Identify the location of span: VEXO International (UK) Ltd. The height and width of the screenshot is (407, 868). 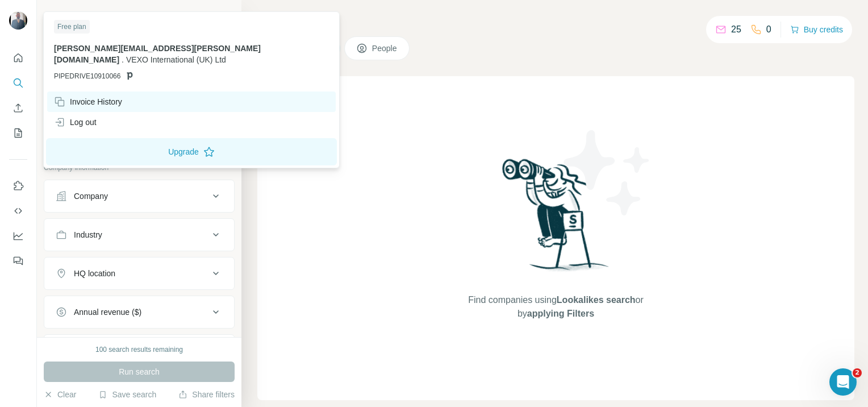
(176, 60).